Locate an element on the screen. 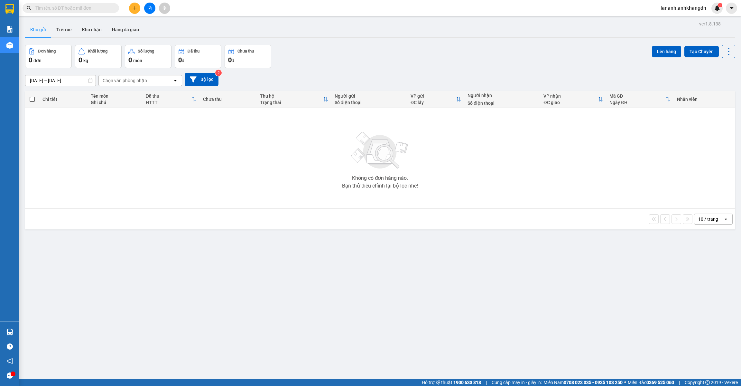  span: kg is located at coordinates (86, 61).